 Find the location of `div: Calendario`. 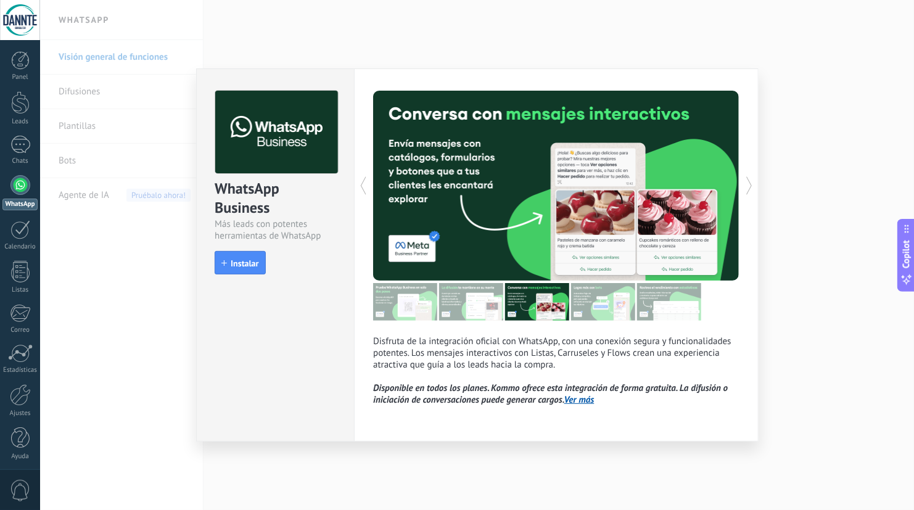

div: Calendario is located at coordinates (20, 247).